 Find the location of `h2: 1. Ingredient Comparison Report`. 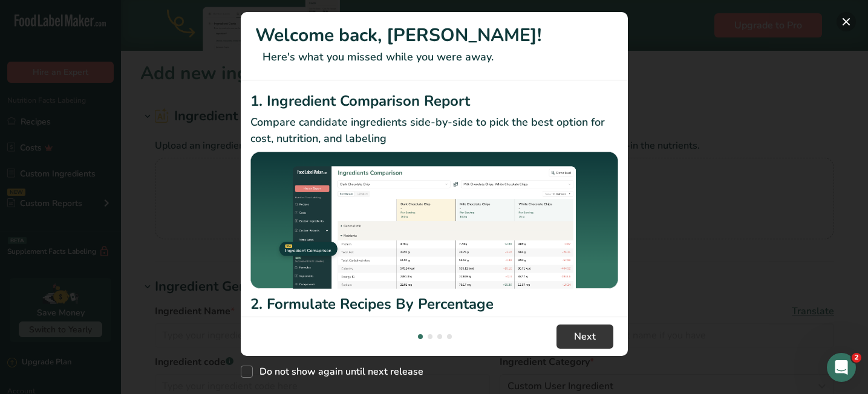

h2: 1. Ingredient Comparison Report is located at coordinates (434, 101).